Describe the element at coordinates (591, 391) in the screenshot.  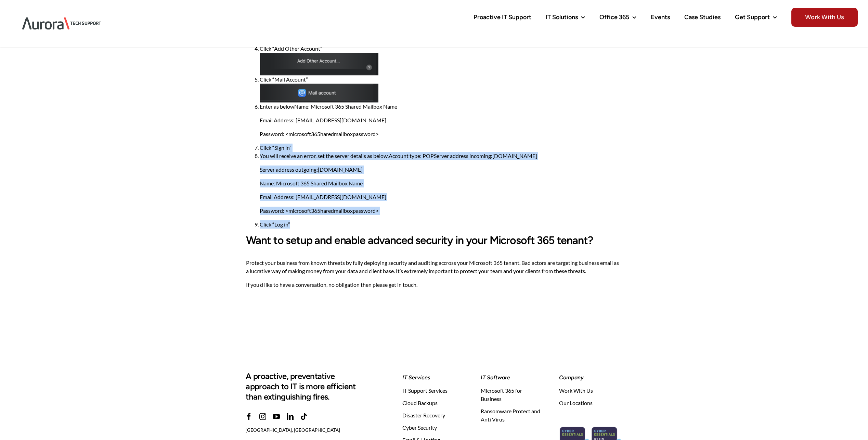
I see `a: Work With Us` at that location.